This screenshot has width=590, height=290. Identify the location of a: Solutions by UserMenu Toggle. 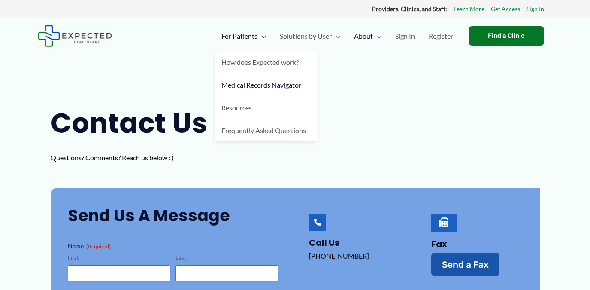
(310, 36).